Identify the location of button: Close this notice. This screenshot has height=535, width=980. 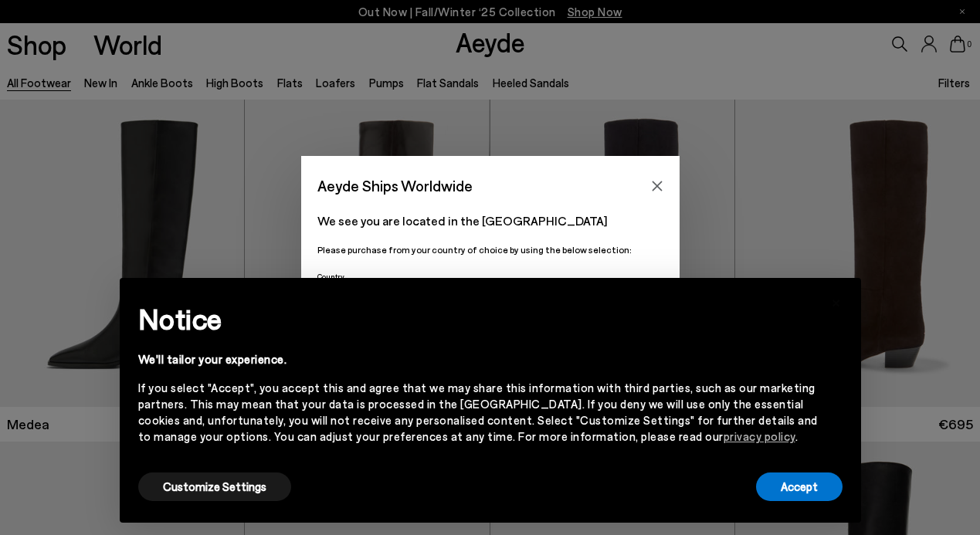
(837, 302).